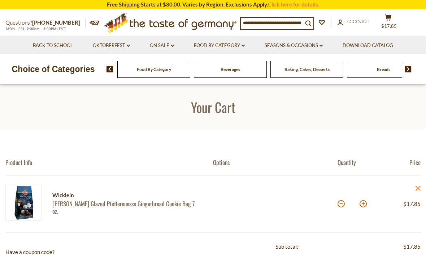 This screenshot has width=426, height=257. Describe the element at coordinates (294, 46) in the screenshot. I see `a: Seasons & Occasions` at that location.